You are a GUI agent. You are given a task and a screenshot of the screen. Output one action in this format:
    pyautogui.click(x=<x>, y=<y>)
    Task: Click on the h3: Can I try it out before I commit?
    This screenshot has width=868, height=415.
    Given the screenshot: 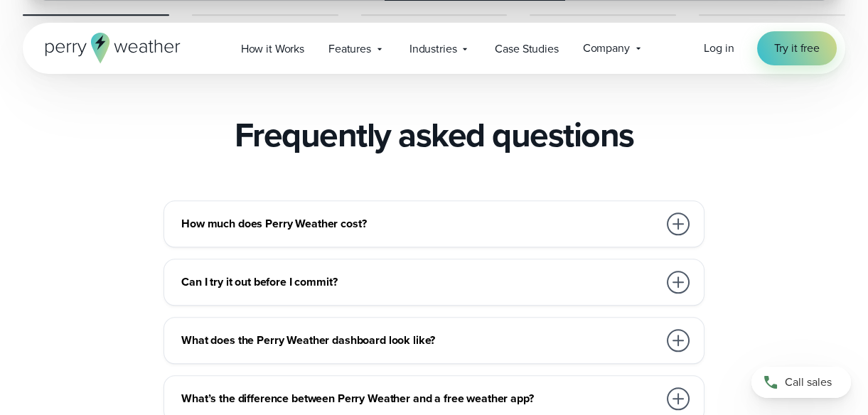 What is the action you would take?
    pyautogui.click(x=419, y=282)
    